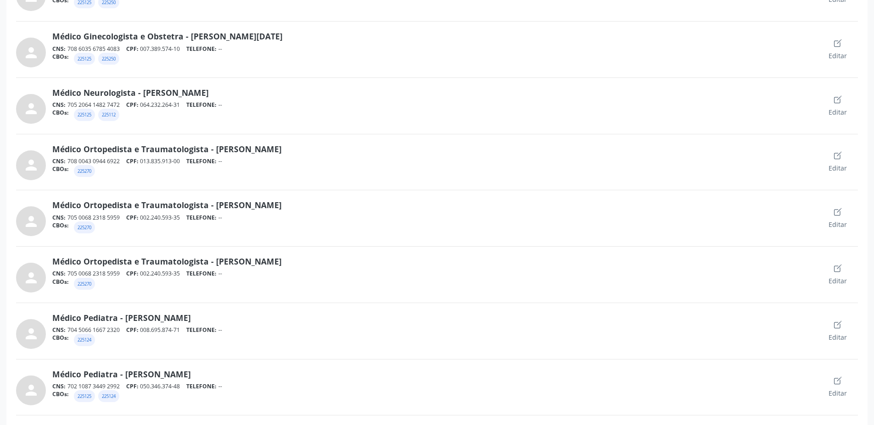 The image size is (874, 425). Describe the element at coordinates (109, 115) in the screenshot. I see `small: 225112` at that location.